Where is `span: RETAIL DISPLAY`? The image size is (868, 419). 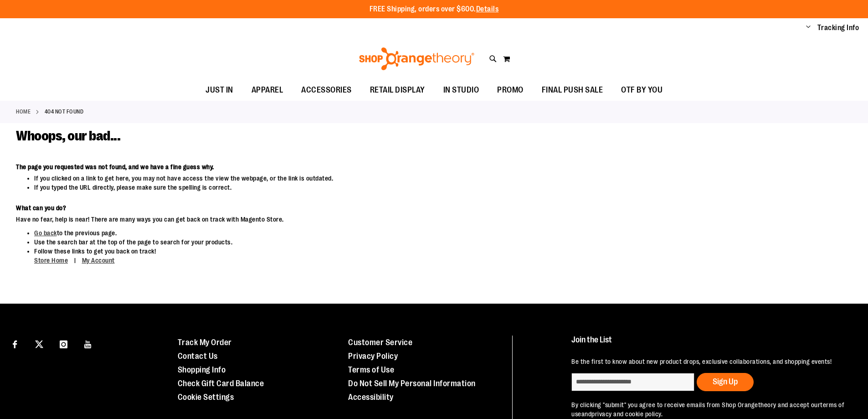 span: RETAIL DISPLAY is located at coordinates (398, 90).